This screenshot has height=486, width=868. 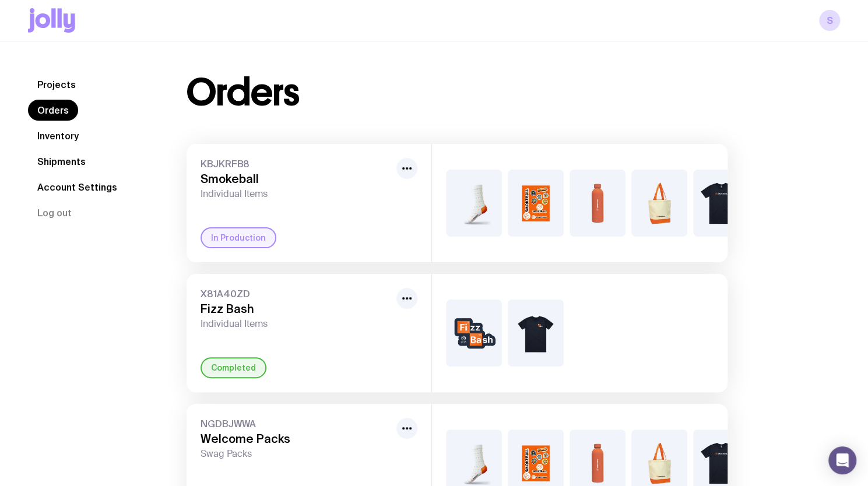 I want to click on button: Log out, so click(x=54, y=213).